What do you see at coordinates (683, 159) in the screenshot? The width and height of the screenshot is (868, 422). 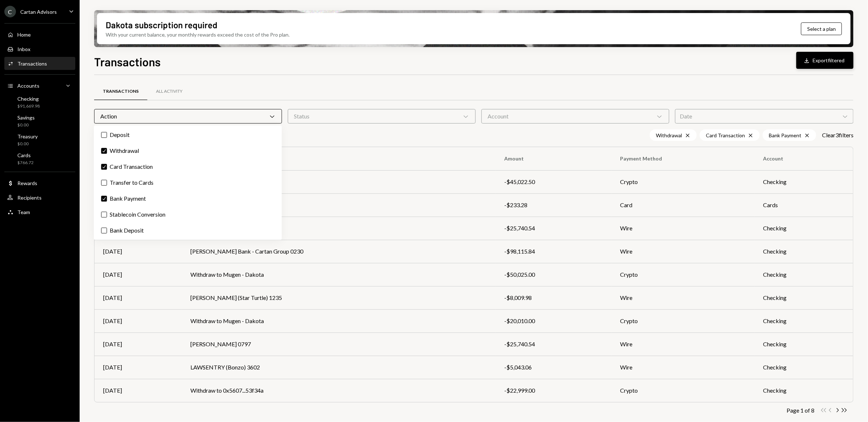 I see `th: Payment Method` at bounding box center [683, 159].